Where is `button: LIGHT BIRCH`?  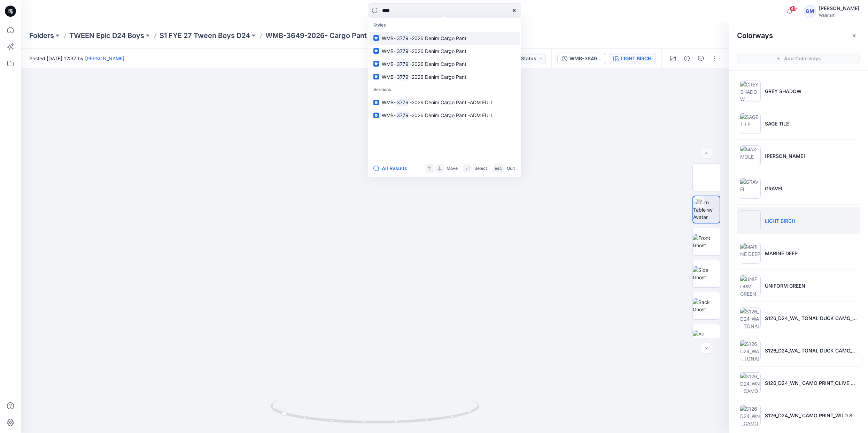 button: LIGHT BIRCH is located at coordinates (632, 59).